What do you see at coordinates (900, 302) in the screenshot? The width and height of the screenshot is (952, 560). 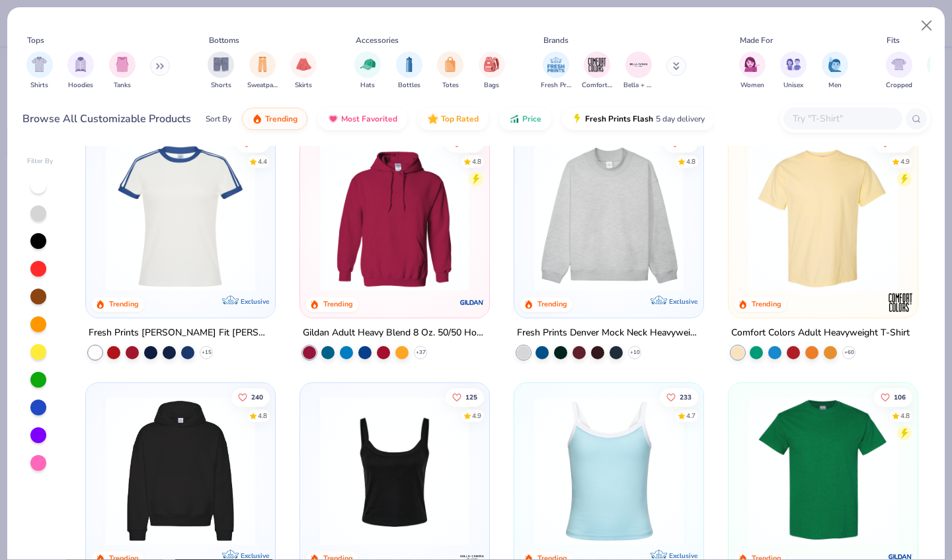 I see `img: Comfort Colors logo` at bounding box center [900, 302].